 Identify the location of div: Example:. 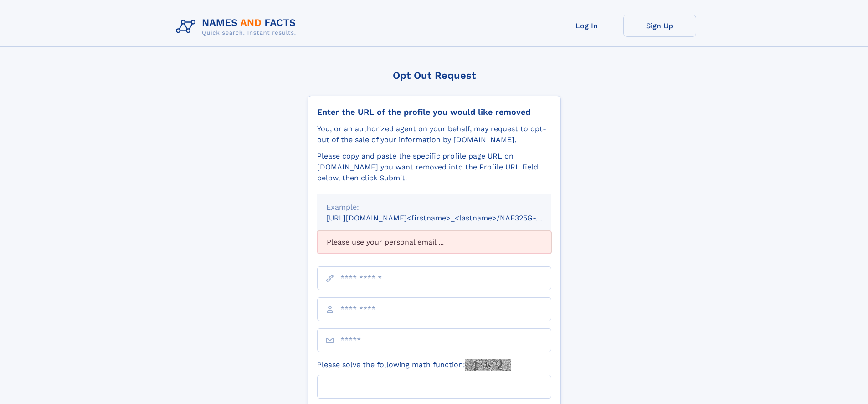
(434, 208).